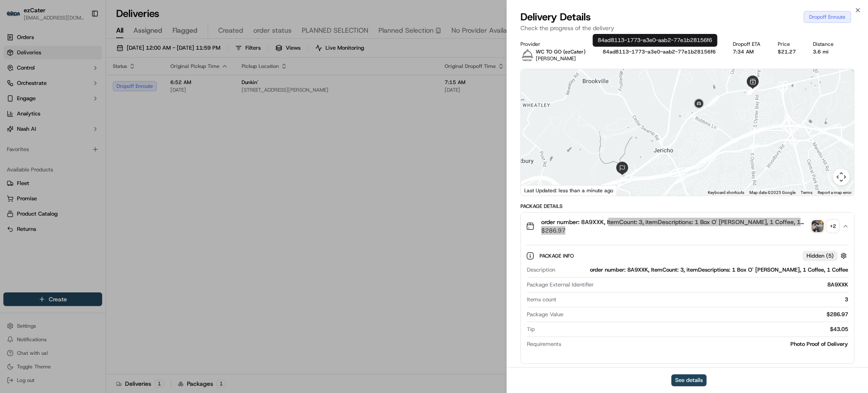 The width and height of the screenshot is (868, 393). Describe the element at coordinates (36, 127) in the screenshot. I see `a: 📗Knowledge Base` at that location.